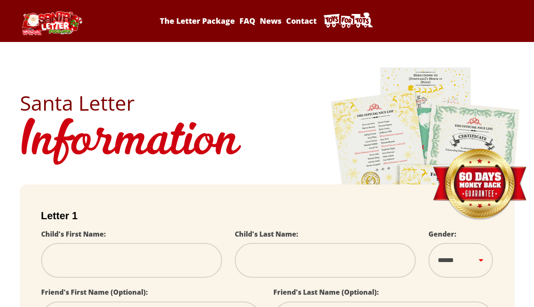  Describe the element at coordinates (301, 21) in the screenshot. I see `a: Contact` at that location.